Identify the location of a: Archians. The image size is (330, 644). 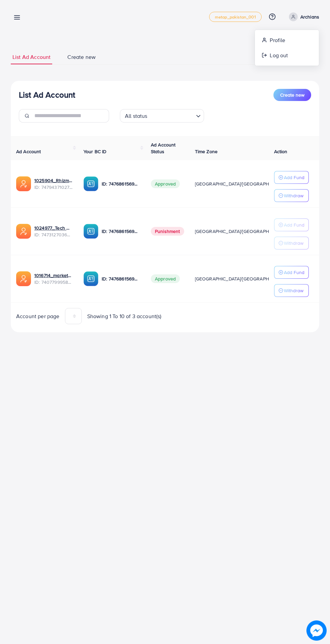
(303, 17).